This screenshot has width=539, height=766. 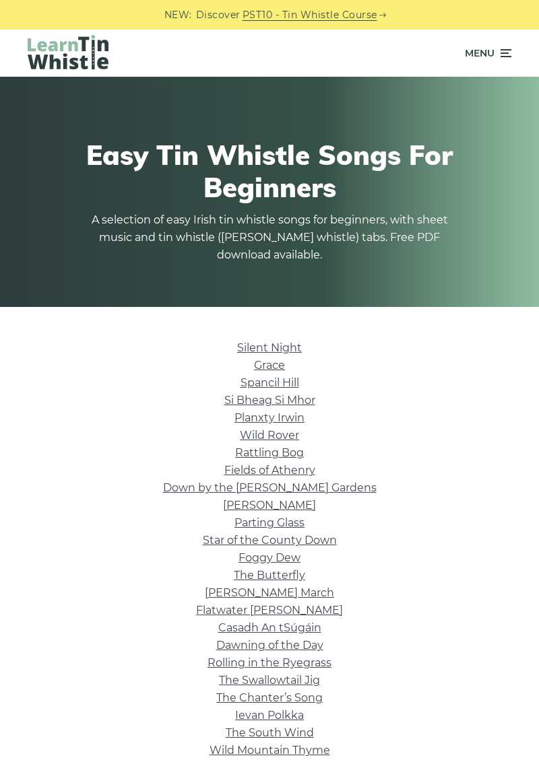 I want to click on a: The Swallowtail Jig, so click(x=269, y=680).